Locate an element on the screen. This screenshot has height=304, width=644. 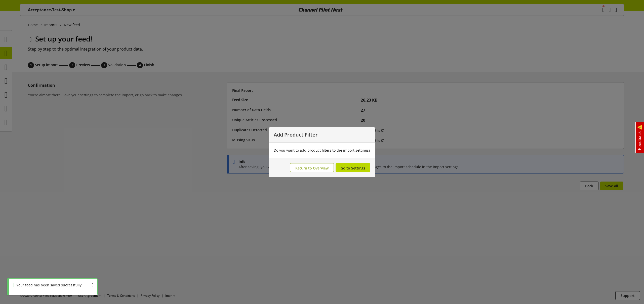
button: Go to Settings is located at coordinates (353, 168).